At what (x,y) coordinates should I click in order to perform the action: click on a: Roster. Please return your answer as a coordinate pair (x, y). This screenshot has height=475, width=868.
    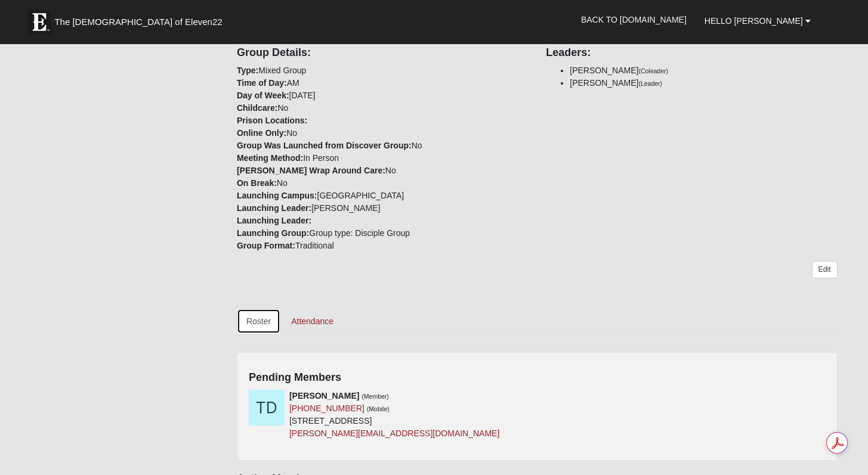
    Looking at the image, I should click on (258, 322).